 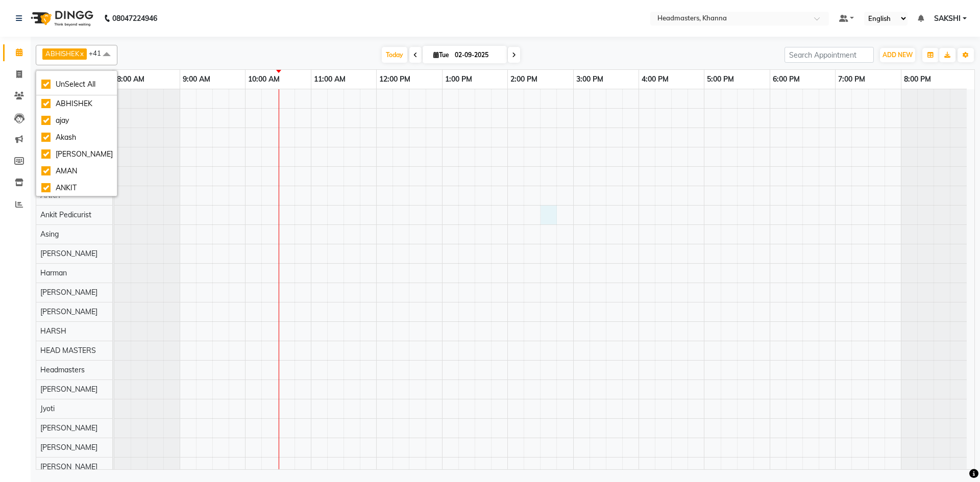 What do you see at coordinates (330, 79) in the screenshot?
I see `a: 11:00 AM` at bounding box center [330, 79].